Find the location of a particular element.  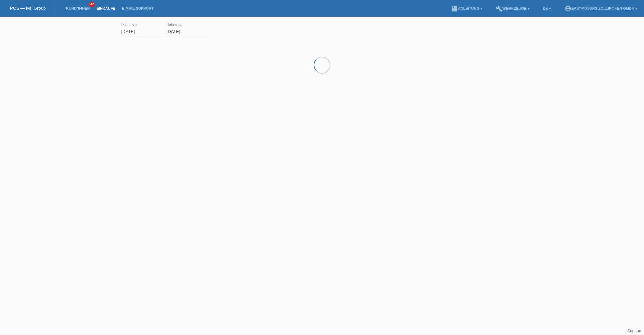

a: E-Mail Support is located at coordinates (138, 8).